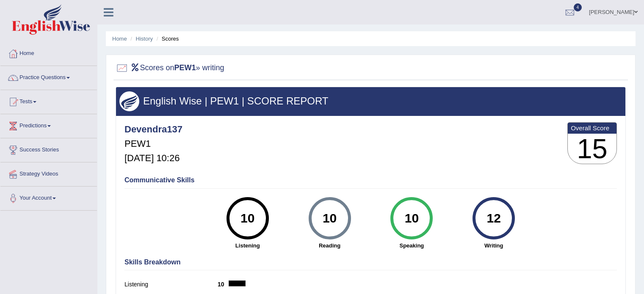 The width and height of the screenshot is (644, 294). What do you see at coordinates (592, 149) in the screenshot?
I see `h3: 15` at bounding box center [592, 149].